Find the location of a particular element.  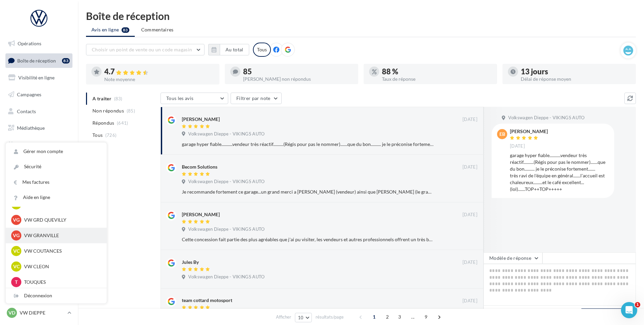

span: 3 is located at coordinates (399, 317).